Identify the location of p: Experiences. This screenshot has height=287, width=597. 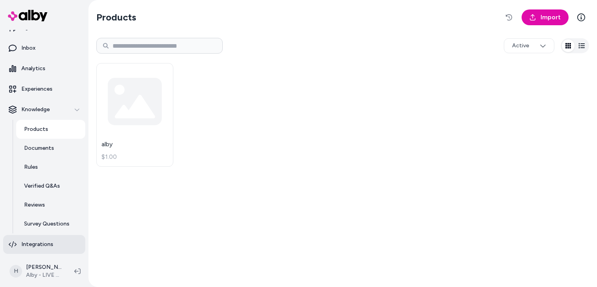
(37, 89).